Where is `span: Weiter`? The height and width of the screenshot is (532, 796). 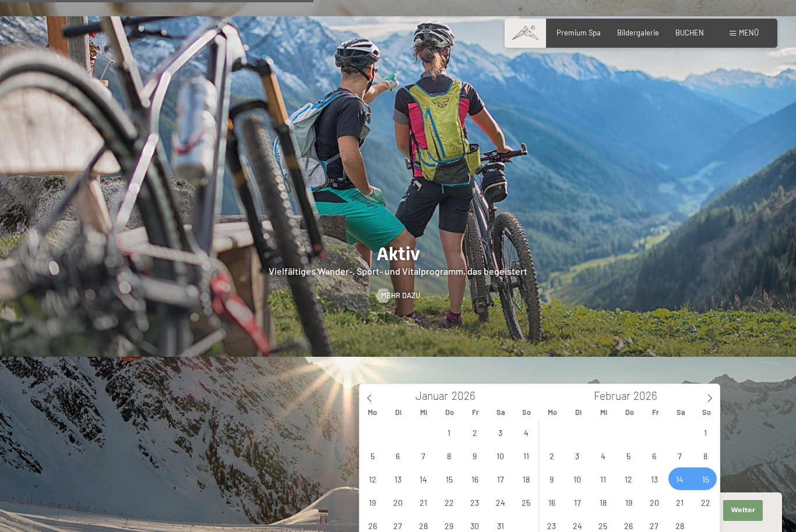 span: Weiter is located at coordinates (743, 510).